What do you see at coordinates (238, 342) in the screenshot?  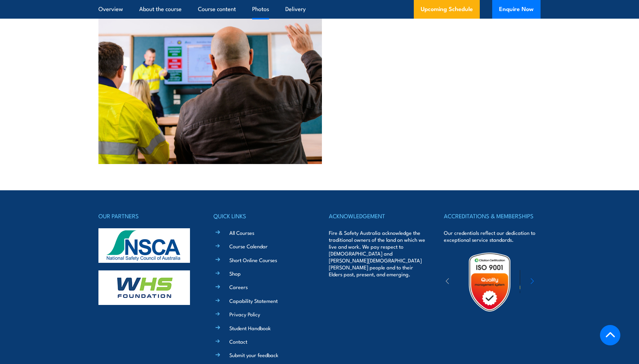 I see `a: Contact` at bounding box center [238, 342].